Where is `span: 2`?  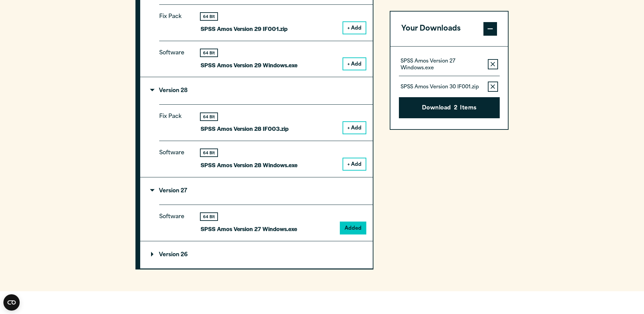
span: 2 is located at coordinates (455, 109).